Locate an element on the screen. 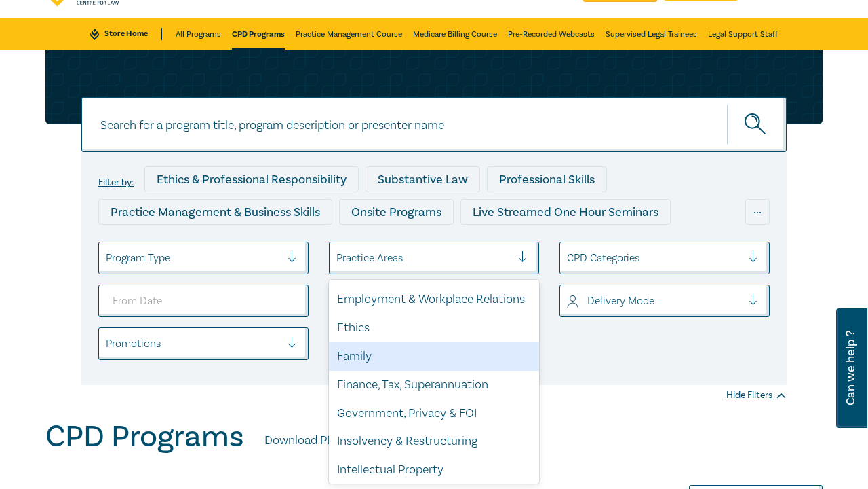 This screenshot has width=868, height=489. div: Professional Skills is located at coordinates (546, 179).